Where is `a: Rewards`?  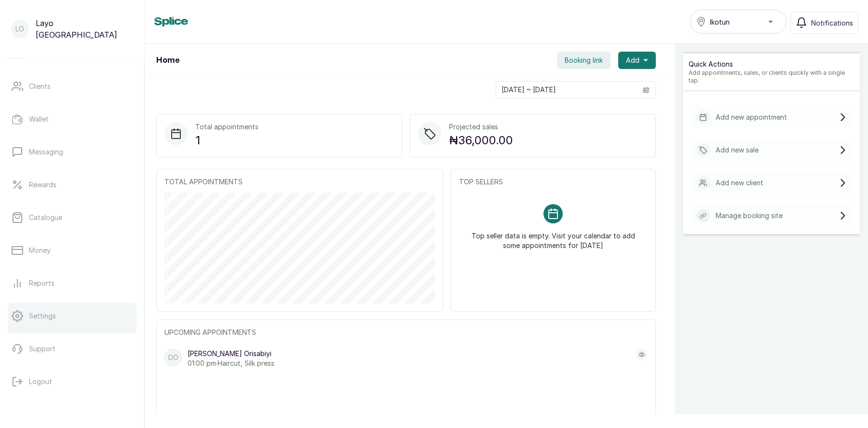 a: Rewards is located at coordinates (72, 185).